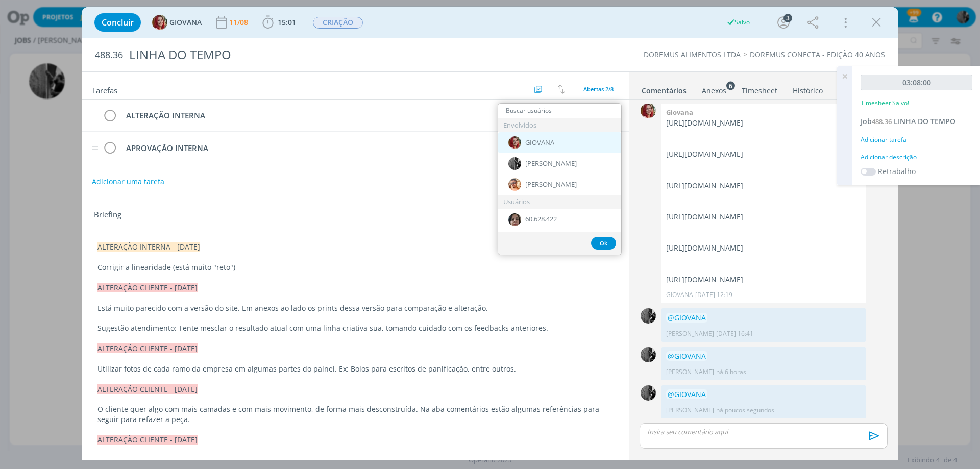  I want to click on span: 60.628.422, so click(541, 219).